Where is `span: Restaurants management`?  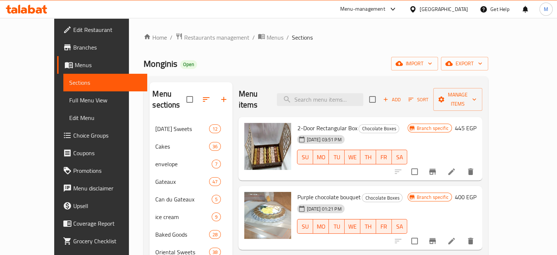
span: Restaurants management is located at coordinates (217, 37).